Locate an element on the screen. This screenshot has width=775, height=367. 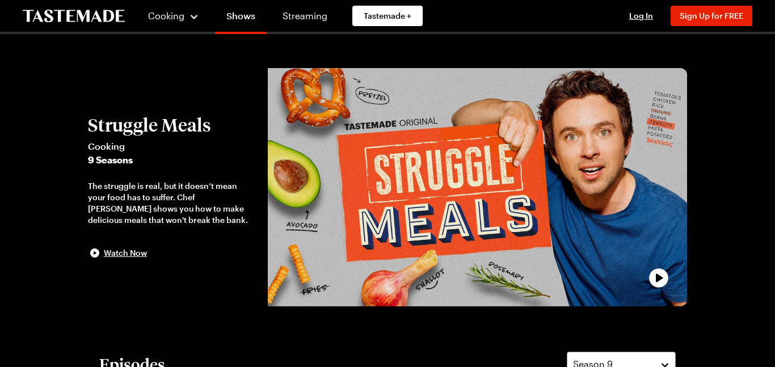
button: play trailer is located at coordinates (477, 187).